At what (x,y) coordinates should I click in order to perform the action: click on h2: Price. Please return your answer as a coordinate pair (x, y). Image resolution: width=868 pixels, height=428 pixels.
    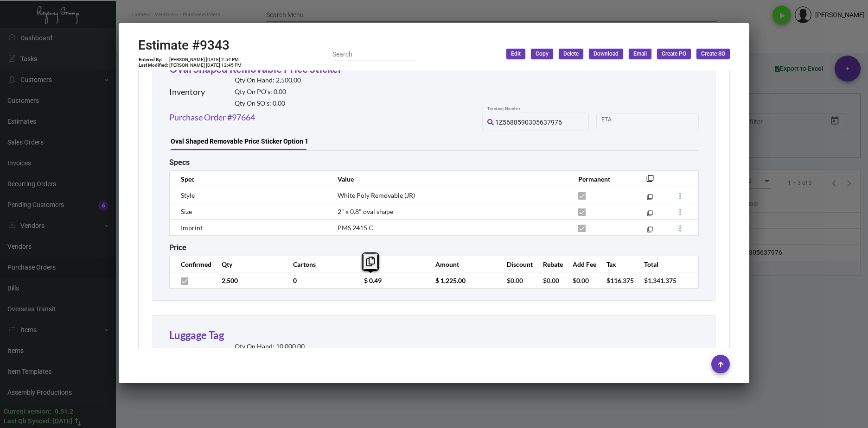
    Looking at the image, I should click on (178, 247).